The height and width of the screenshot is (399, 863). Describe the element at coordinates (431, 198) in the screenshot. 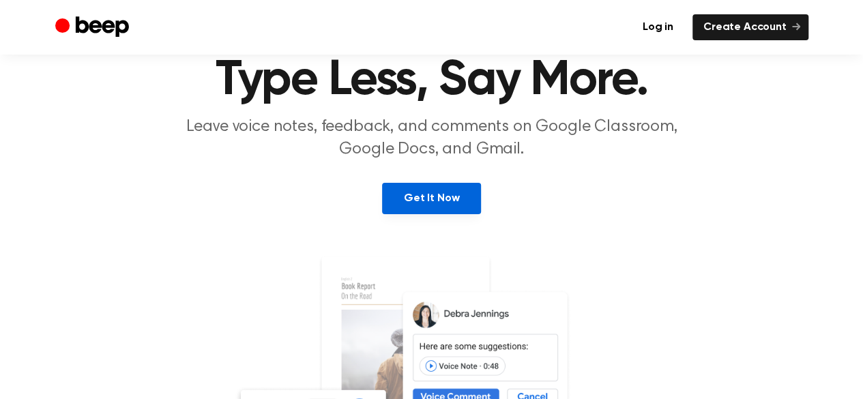

I see `a: Get It Now` at that location.